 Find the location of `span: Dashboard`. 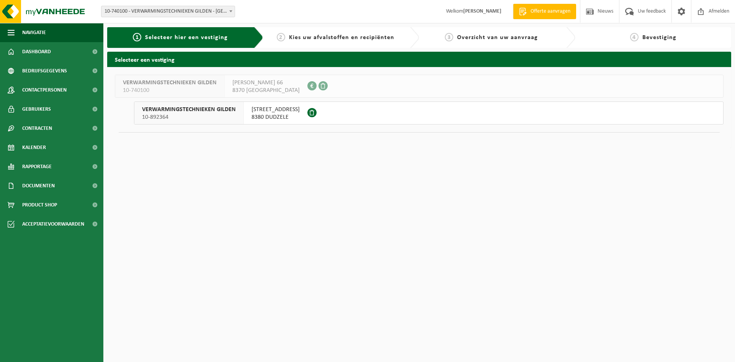

span: Dashboard is located at coordinates (36, 52).